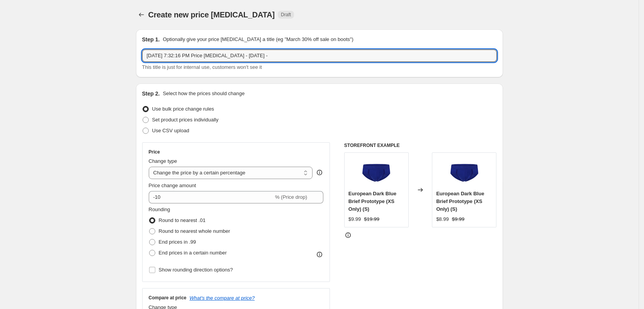 The image size is (644, 309). I want to click on span: Rounding, so click(160, 209).